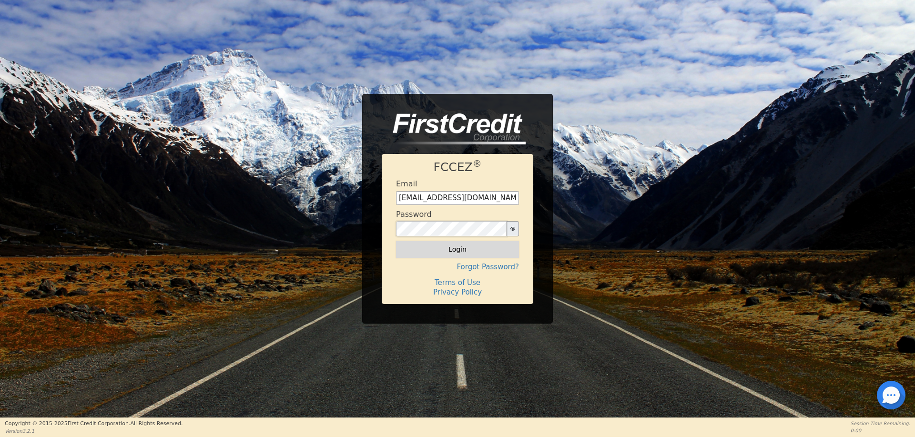  What do you see at coordinates (880, 430) in the screenshot?
I see `p: 0:00` at bounding box center [880, 430].